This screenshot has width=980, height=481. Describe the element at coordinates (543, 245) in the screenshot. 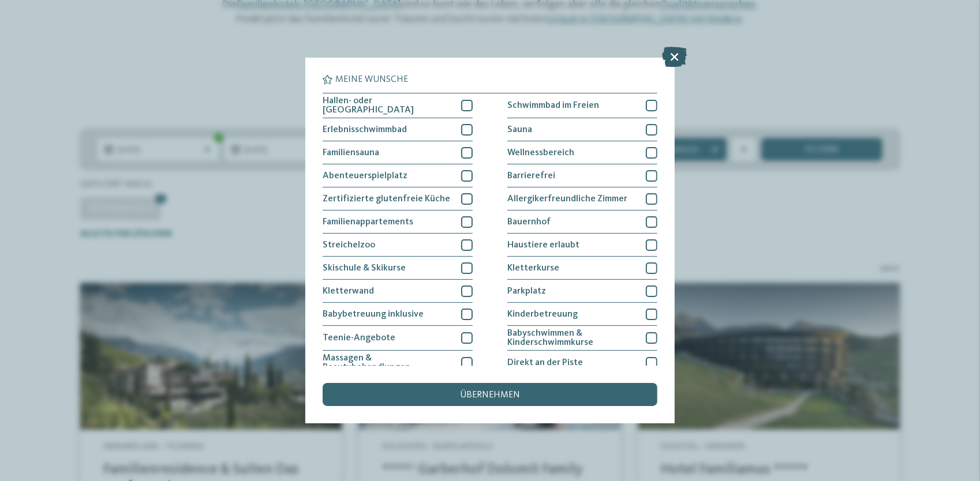

I see `span: Haustiere erlaubt` at that location.